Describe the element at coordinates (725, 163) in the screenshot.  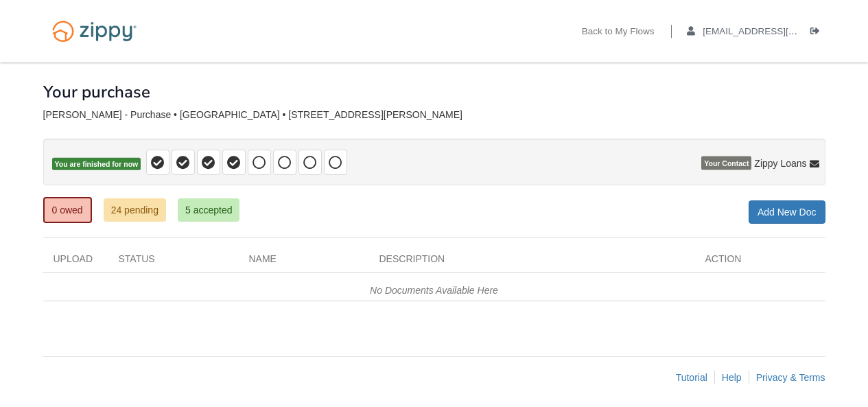
I see `span: Your Contact` at that location.